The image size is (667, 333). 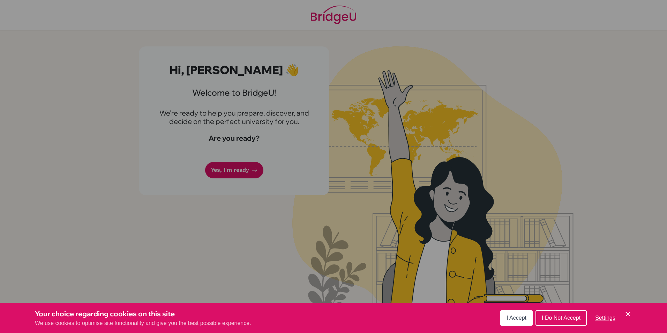 What do you see at coordinates (143, 314) in the screenshot?
I see `h3: Your choice regarding cookies on this site` at bounding box center [143, 314].